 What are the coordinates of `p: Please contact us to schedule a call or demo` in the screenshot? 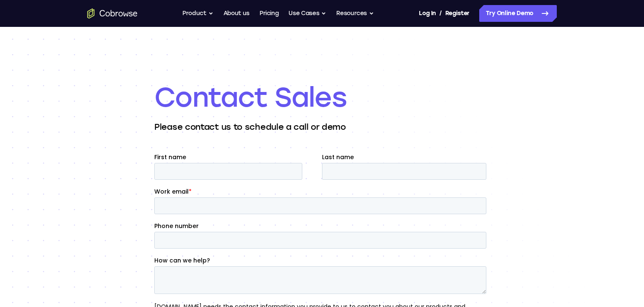 It's located at (322, 126).